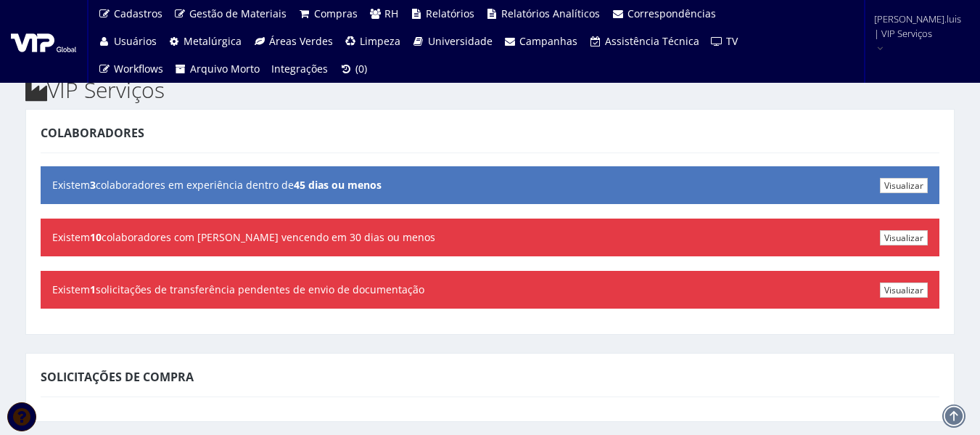  What do you see at coordinates (301, 41) in the screenshot?
I see `span: Áreas Verdes` at bounding box center [301, 41].